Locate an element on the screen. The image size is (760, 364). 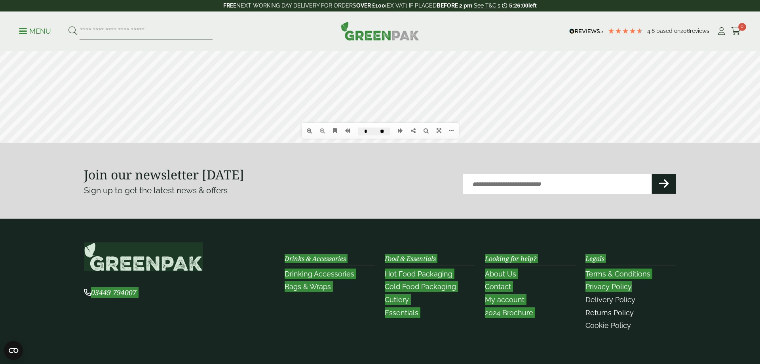
a: 0 is located at coordinates (736, 31).